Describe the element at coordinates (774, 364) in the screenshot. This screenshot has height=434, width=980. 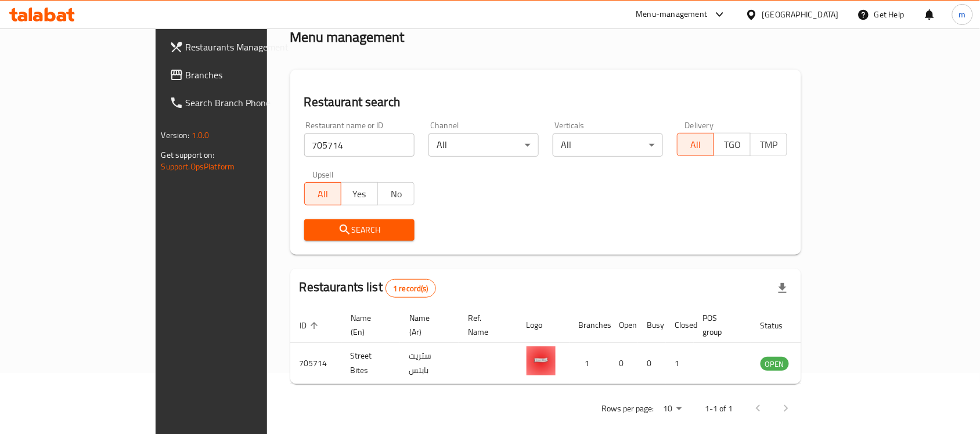
I see `span: OPEN` at that location.